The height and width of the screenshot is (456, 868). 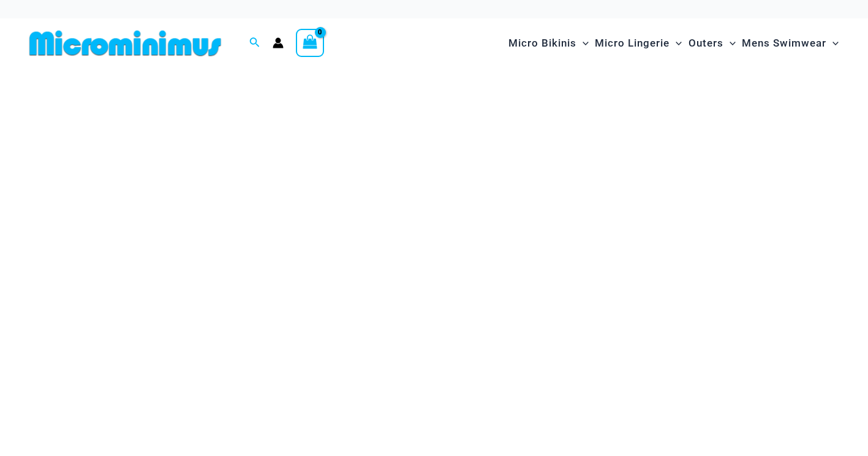 What do you see at coordinates (790, 43) in the screenshot?
I see `a: Mens SwimwearMenu ToggleMenu Toggle` at bounding box center [790, 43].